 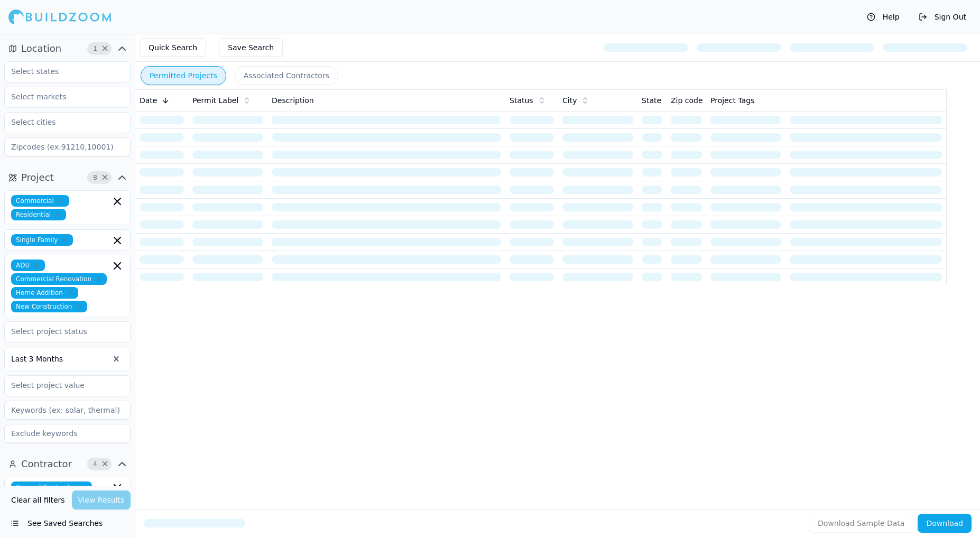 What do you see at coordinates (67, 177) in the screenshot?
I see `button: Project8Clear Project filters` at bounding box center [67, 177].